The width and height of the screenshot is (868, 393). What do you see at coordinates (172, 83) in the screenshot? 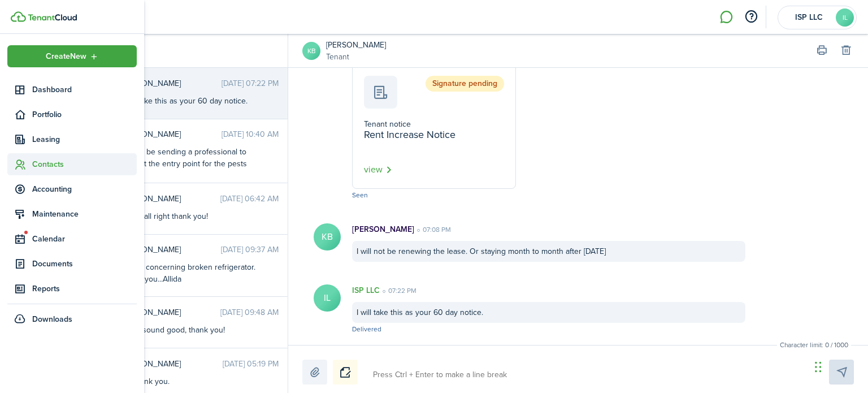
I see `span: Ke'Lyn Butts` at bounding box center [172, 83].